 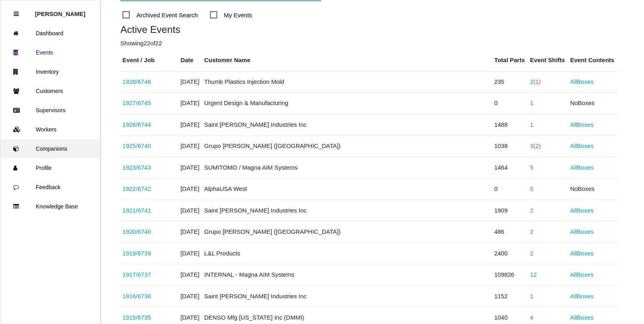 I want to click on a: Workers, so click(x=50, y=130).